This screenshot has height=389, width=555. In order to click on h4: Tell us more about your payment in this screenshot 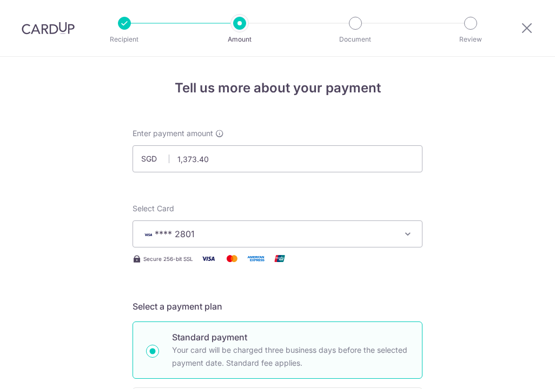, I will do `click(277, 88)`.